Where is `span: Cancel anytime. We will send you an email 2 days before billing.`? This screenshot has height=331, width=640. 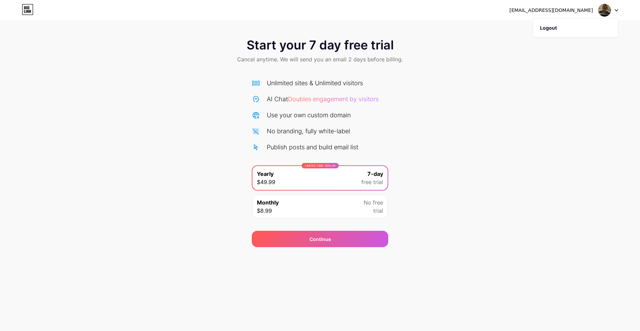
span: Cancel anytime. We will send you an email 2 days before billing. is located at coordinates (320, 59).